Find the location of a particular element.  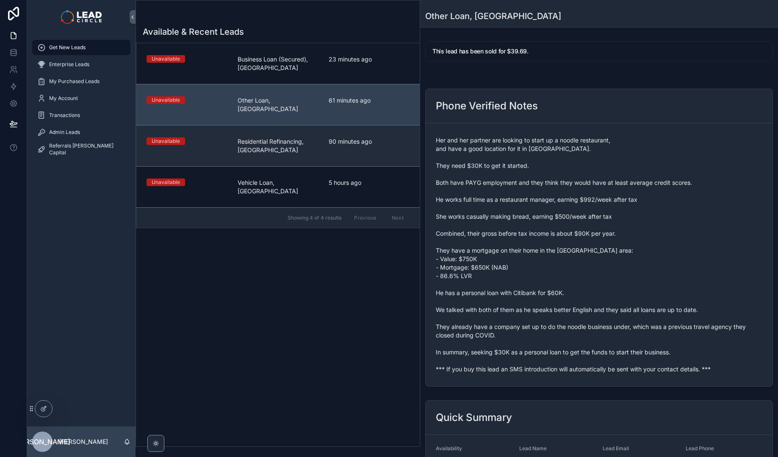

a: Admin Leads is located at coordinates (81, 132).